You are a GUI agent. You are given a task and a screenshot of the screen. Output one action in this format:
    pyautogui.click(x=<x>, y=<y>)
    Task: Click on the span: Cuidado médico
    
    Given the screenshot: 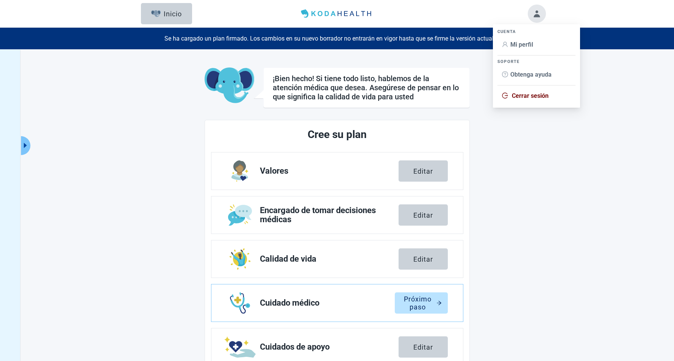 What is the action you would take?
    pyautogui.click(x=327, y=303)
    